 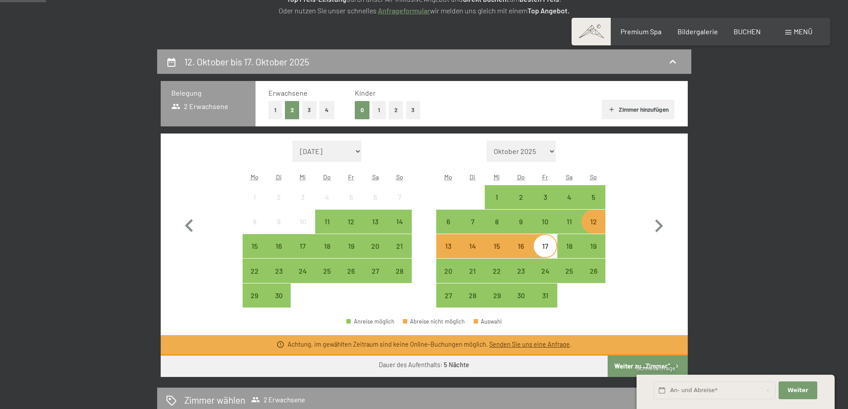 I want to click on div: Sat Sep 27 2025, so click(x=375, y=271).